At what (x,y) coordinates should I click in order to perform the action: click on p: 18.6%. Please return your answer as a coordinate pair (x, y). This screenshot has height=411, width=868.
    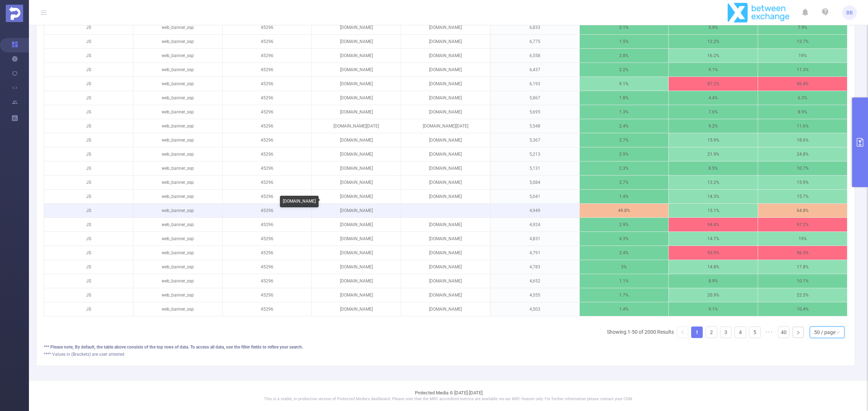
    Looking at the image, I should click on (802, 140).